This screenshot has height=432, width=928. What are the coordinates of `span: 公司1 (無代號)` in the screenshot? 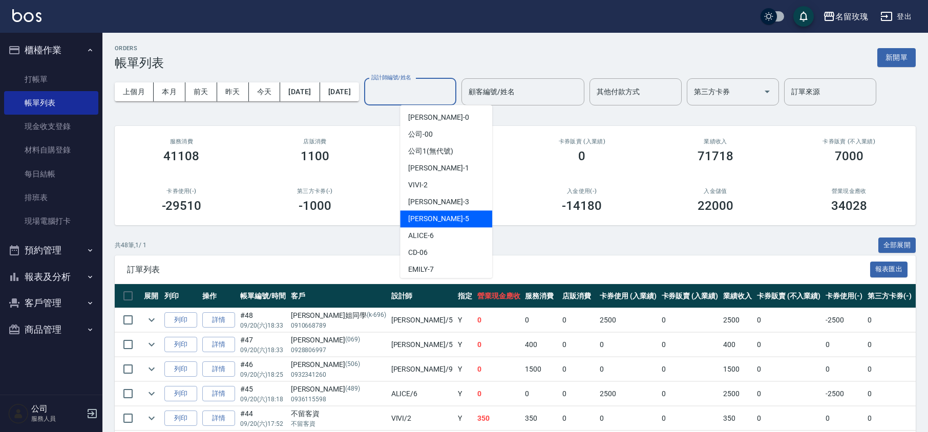 It's located at (431, 151).